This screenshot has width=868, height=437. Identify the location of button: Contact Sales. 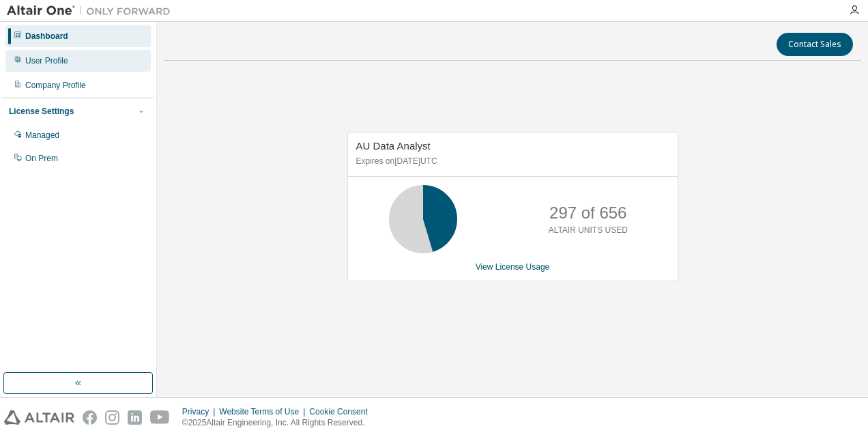
(815, 45).